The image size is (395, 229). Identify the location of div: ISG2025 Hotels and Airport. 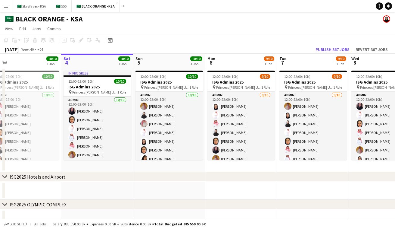
(38, 176).